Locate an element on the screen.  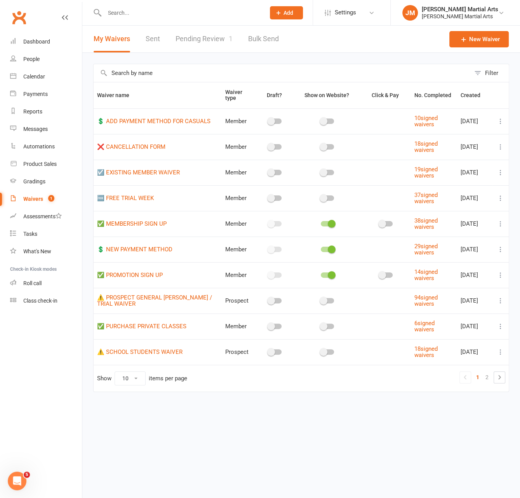
a: ❌ CANCELLATION FORM is located at coordinates (131, 147).